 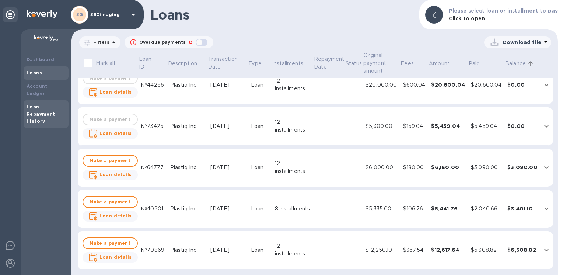 I want to click on p: Installments, so click(x=288, y=63).